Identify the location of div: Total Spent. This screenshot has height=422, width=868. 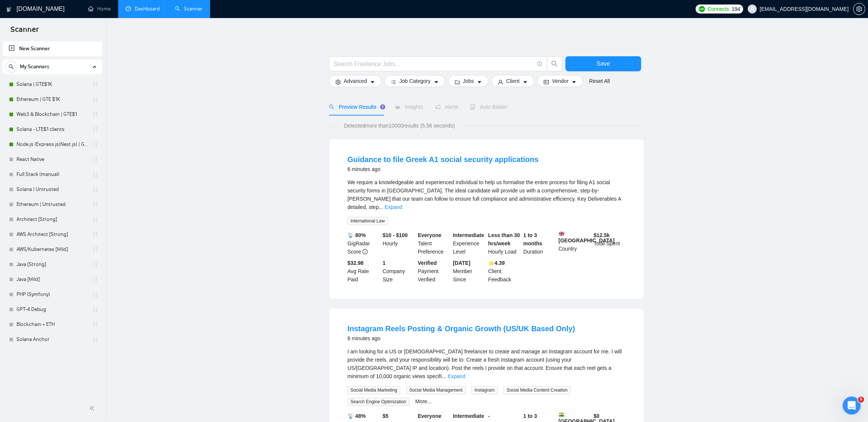
(609, 243).